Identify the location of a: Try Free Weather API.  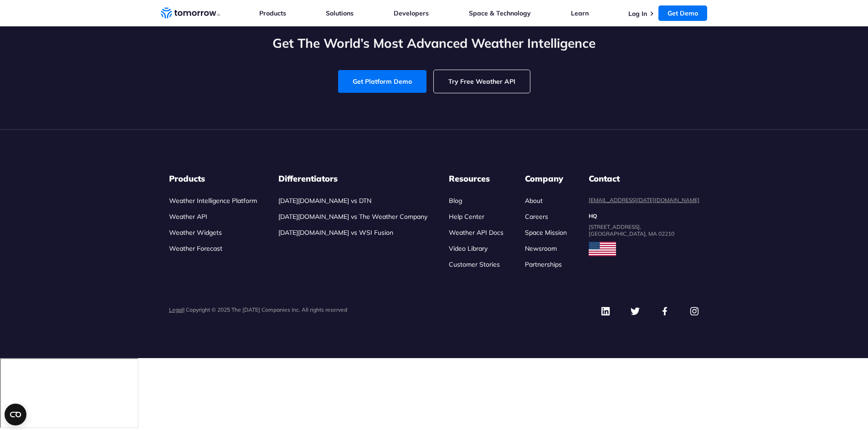
(482, 82).